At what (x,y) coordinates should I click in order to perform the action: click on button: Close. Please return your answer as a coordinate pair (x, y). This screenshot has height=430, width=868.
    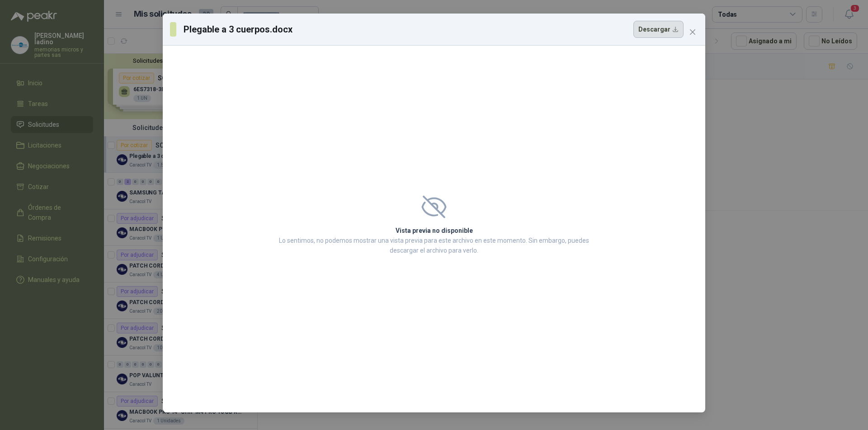
    Looking at the image, I should click on (692, 32).